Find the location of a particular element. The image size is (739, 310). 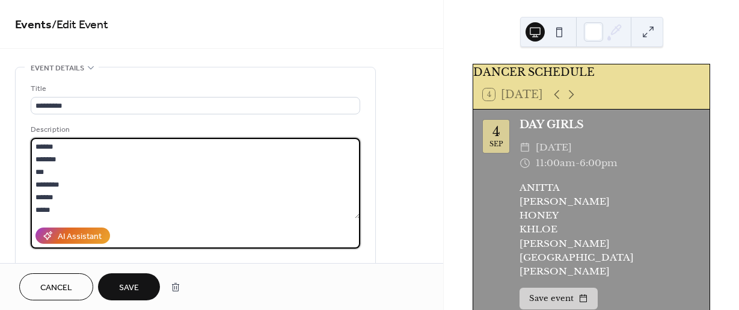

div: Title is located at coordinates (194, 88).